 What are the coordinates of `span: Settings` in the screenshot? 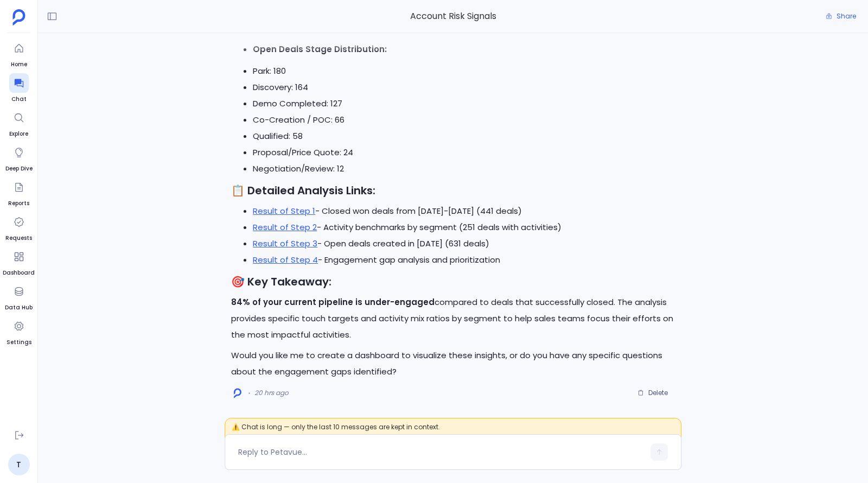 It's located at (19, 342).